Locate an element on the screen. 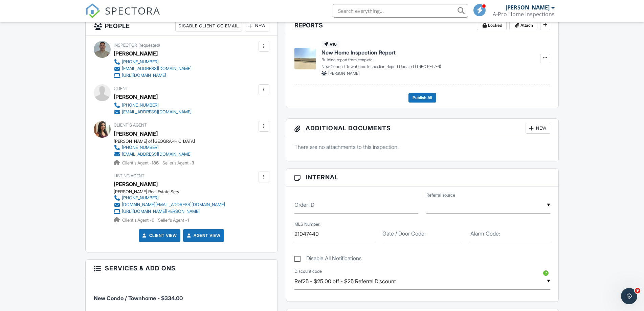 The width and height of the screenshot is (644, 311). label: Alarm Code: is located at coordinates (485, 234).